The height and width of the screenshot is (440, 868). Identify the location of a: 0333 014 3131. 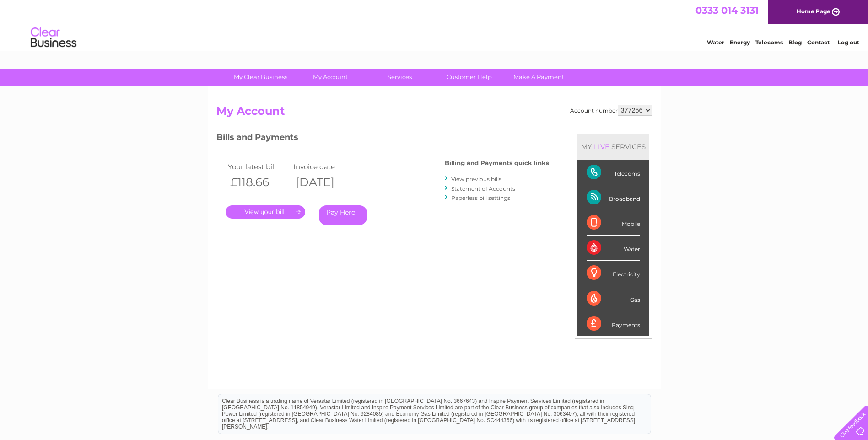
(727, 10).